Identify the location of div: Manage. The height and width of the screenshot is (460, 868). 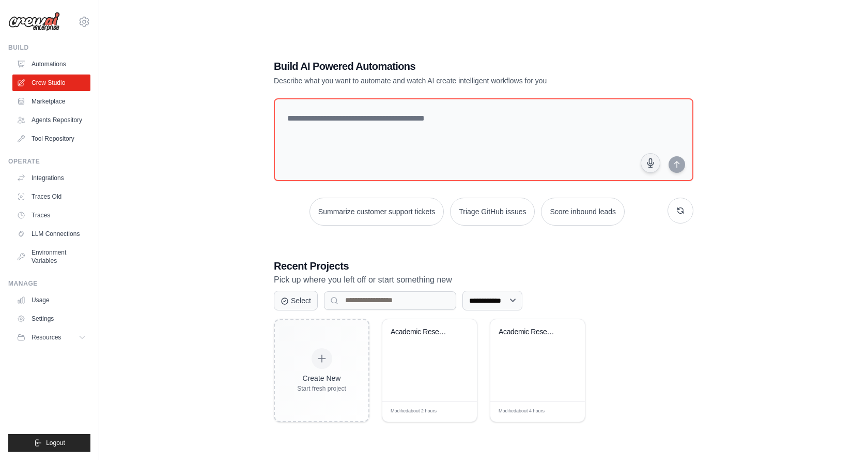
(49, 283).